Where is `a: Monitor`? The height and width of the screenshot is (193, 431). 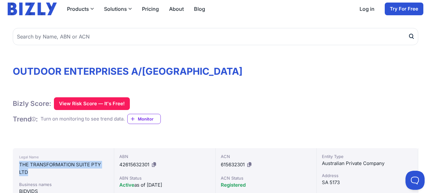
a: Monitor is located at coordinates (144, 119).